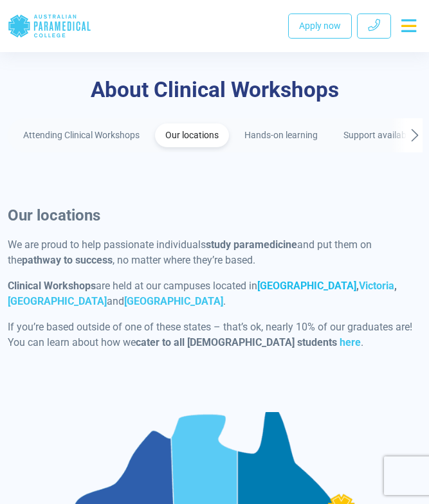 The width and height of the screenshot is (429, 504). What do you see at coordinates (349, 342) in the screenshot?
I see `a: here` at bounding box center [349, 342].